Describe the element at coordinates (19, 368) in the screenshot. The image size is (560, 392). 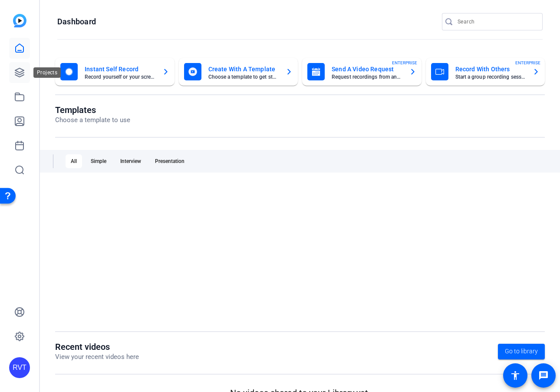
I see `div: RVT` at that location.